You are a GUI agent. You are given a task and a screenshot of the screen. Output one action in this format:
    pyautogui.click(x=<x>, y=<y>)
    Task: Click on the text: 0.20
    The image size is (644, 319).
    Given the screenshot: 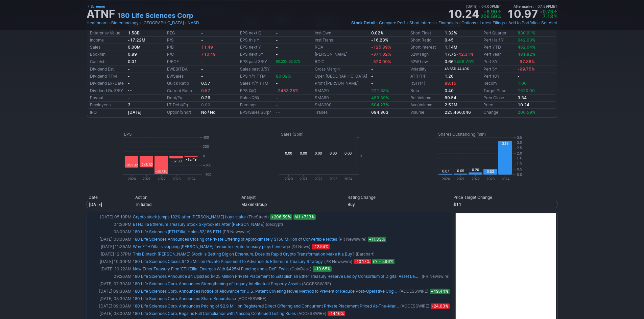 What is the action you would take?
    pyautogui.click(x=475, y=170)
    